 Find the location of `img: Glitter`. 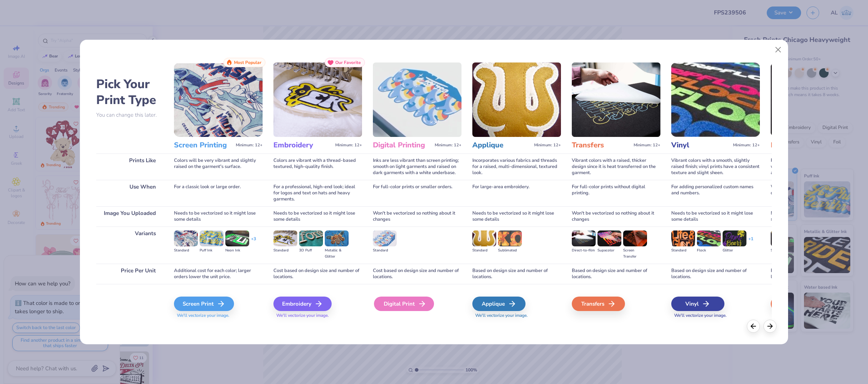

img: Glitter is located at coordinates (734, 238).